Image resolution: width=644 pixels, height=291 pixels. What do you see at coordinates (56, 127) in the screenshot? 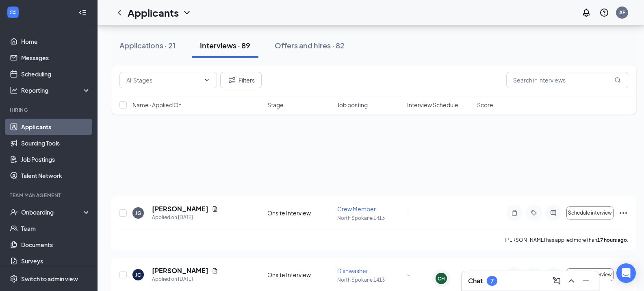
I see `a: Applicants` at bounding box center [56, 127].